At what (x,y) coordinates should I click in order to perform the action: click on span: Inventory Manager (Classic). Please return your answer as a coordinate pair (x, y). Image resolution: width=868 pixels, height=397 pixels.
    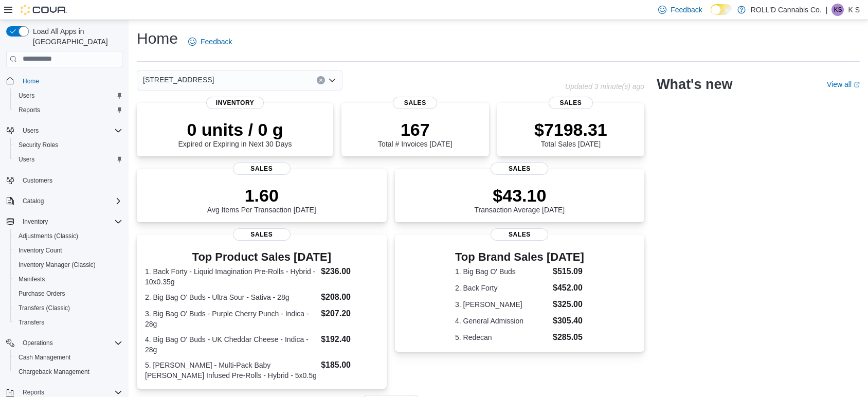
    Looking at the image, I should click on (57, 265).